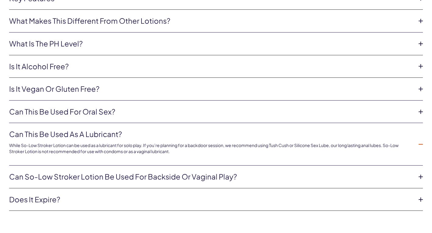  I want to click on a: Is it vegan or gluten free?, so click(211, 89).